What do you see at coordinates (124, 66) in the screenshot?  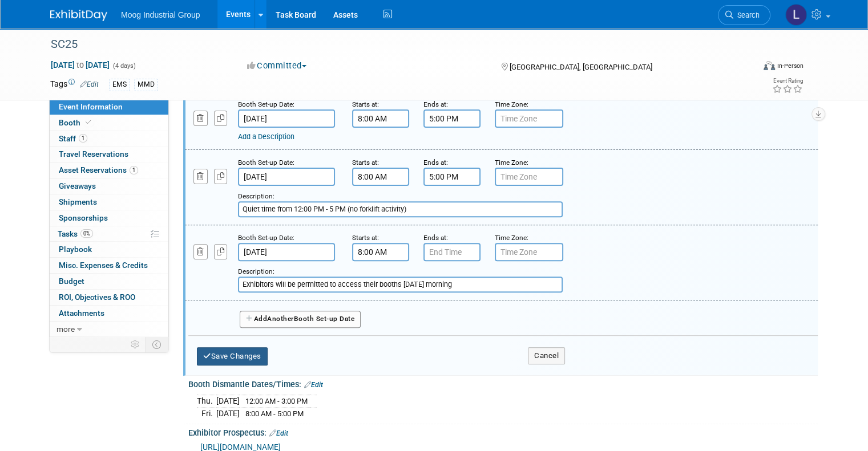 I see `span: (4 days)` at bounding box center [124, 66].